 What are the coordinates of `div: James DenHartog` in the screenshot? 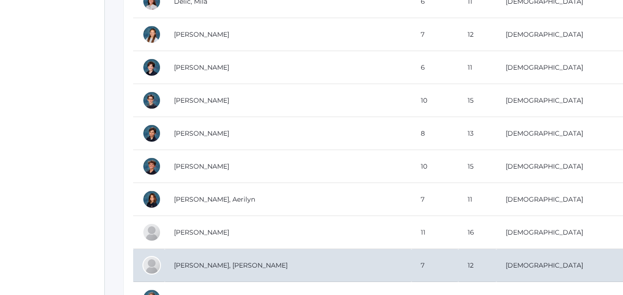 It's located at (152, 100).